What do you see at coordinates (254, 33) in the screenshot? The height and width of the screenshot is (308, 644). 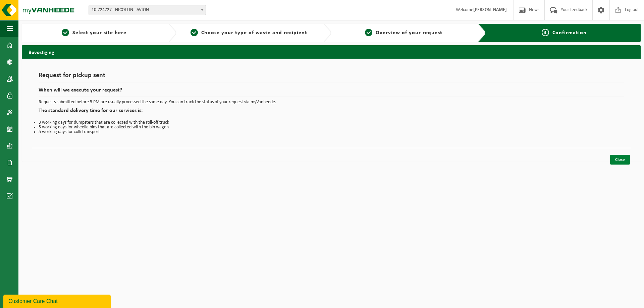 I see `span: Choose your type of waste and recipient` at bounding box center [254, 33].